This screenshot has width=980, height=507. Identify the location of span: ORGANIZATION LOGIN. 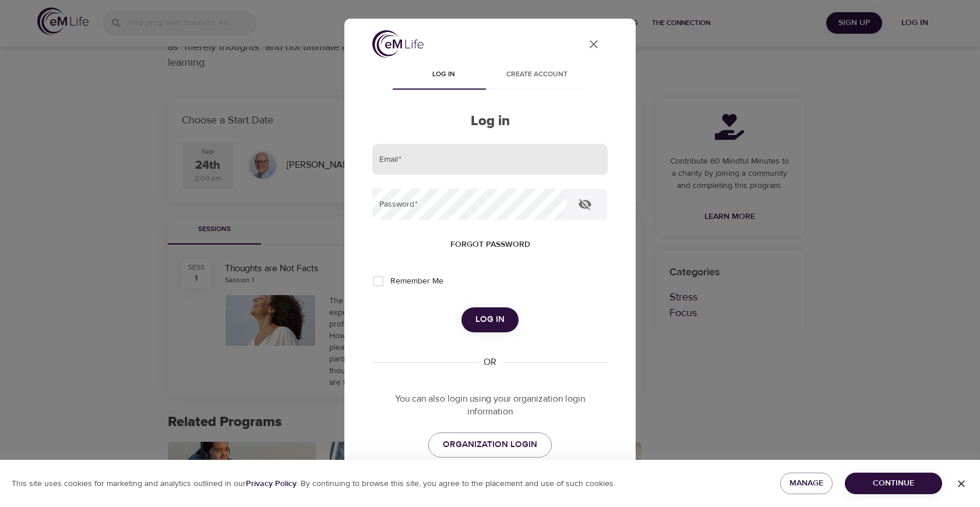
(490, 445).